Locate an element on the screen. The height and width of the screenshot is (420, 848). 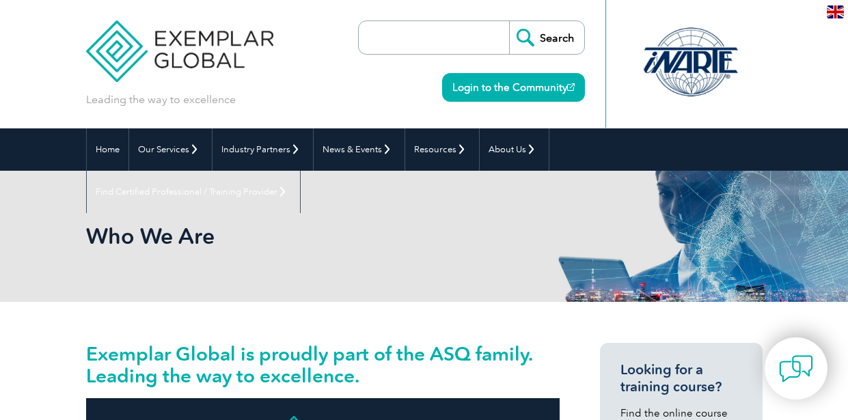
a: Industry Partners is located at coordinates (262, 150).